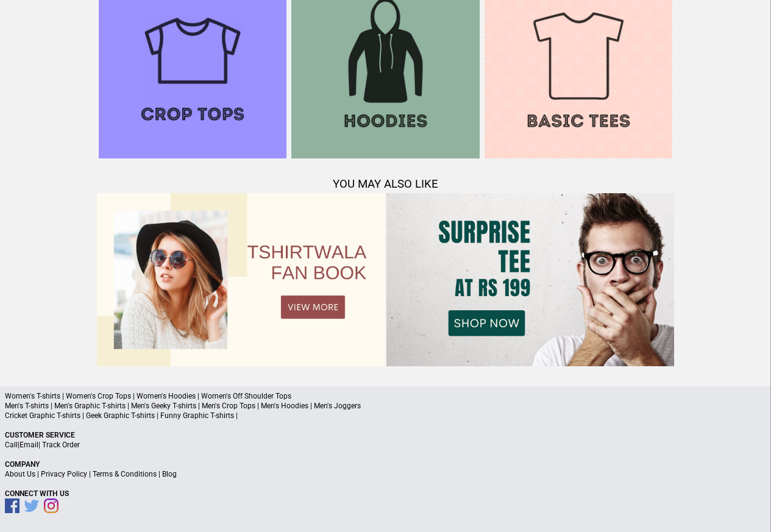  Describe the element at coordinates (386, 415) in the screenshot. I see `p: Cricket Graphic T-shirts | Geek Graphic T-shirts | Funny Graphic T-shirts |` at that location.